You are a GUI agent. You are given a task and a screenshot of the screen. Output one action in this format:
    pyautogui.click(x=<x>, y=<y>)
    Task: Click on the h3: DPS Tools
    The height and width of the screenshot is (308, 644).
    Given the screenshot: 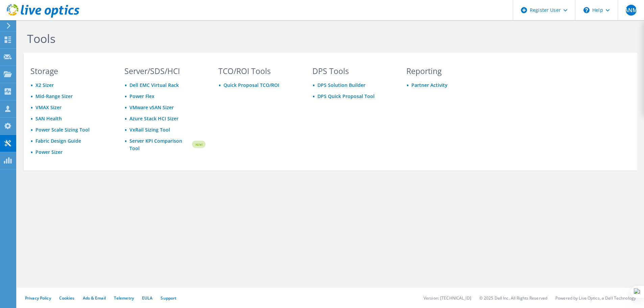 What is the action you would take?
    pyautogui.click(x=353, y=71)
    